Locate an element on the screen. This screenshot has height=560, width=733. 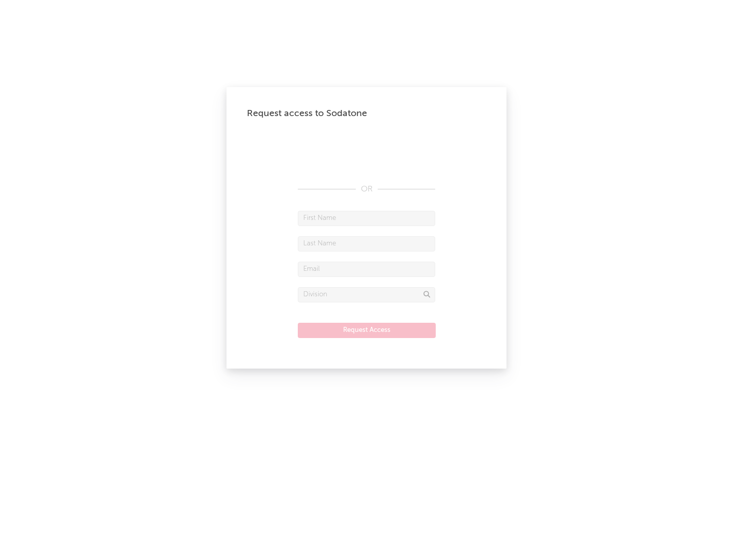
div: Request access to Sodatone is located at coordinates (367, 113).